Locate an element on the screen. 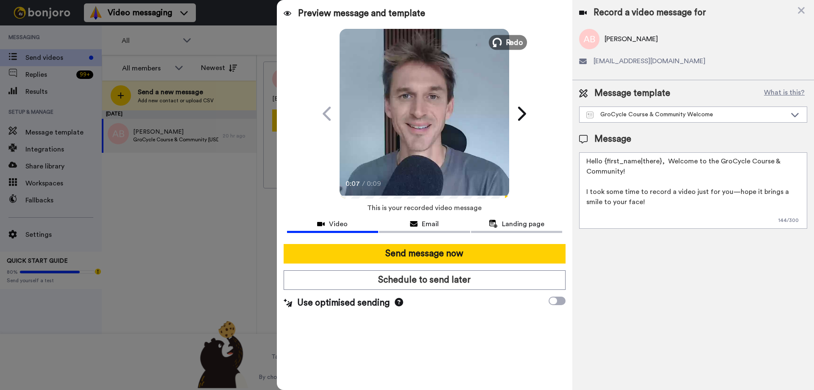  button: Schedule to send later is located at coordinates (424, 280).